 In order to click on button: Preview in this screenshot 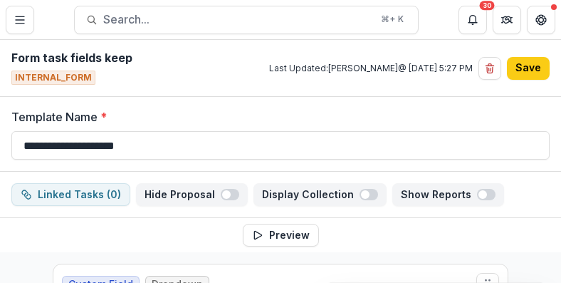, I will do `click(281, 235)`.